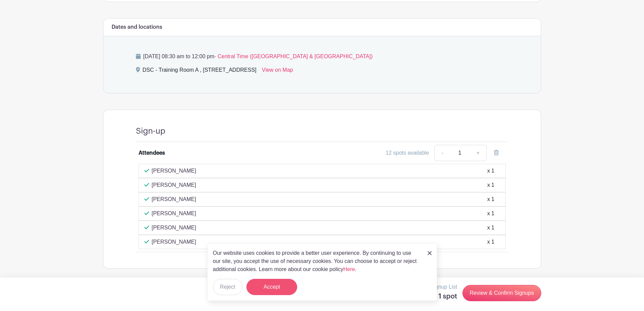  Describe the element at coordinates (430, 253) in the screenshot. I see `img: close_button-5f87c8562297e5c2d7936805f587ecaba9071eb48480494691a3f1689db116b3.svg` at that location.